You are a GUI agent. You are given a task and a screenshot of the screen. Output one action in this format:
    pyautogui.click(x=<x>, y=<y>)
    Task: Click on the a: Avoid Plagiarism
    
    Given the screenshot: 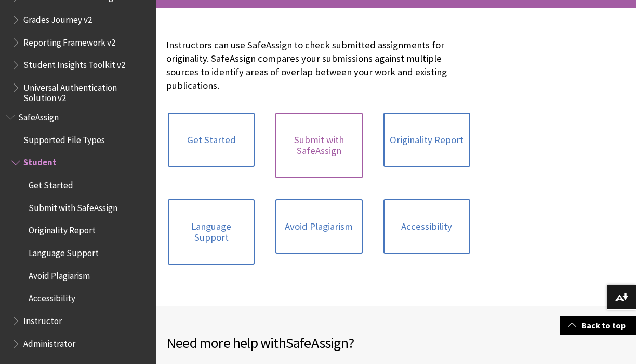 What is the action you would take?
    pyautogui.click(x=318, y=226)
    